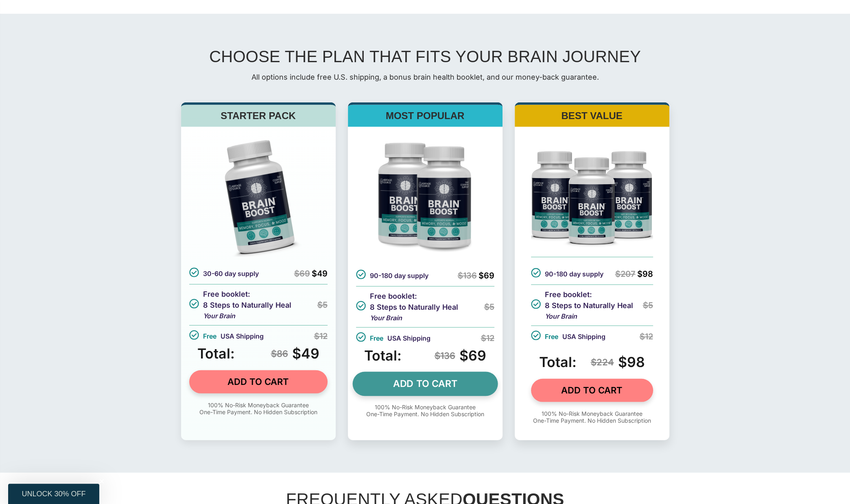 Image resolution: width=850 pixels, height=504 pixels. Describe the element at coordinates (258, 196) in the screenshot. I see `img: 1x Brain Boost` at that location.